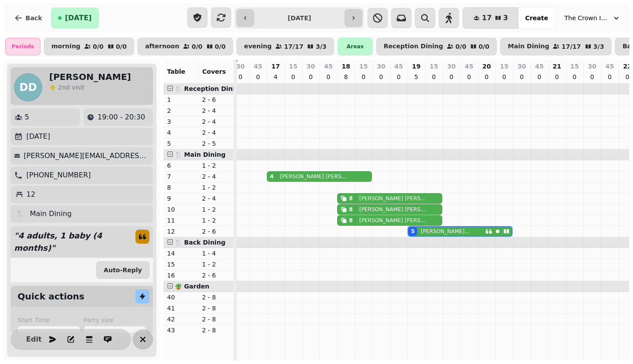 The height and width of the screenshot is (364, 633). Describe the element at coordinates (181, 275) in the screenshot. I see `p: 16` at that location.